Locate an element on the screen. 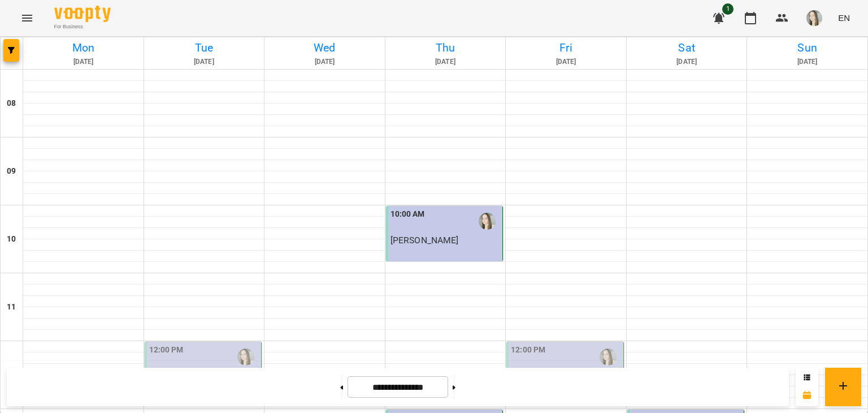 The height and width of the screenshot is (413, 868). label: 10:00 AM is located at coordinates (408, 215).